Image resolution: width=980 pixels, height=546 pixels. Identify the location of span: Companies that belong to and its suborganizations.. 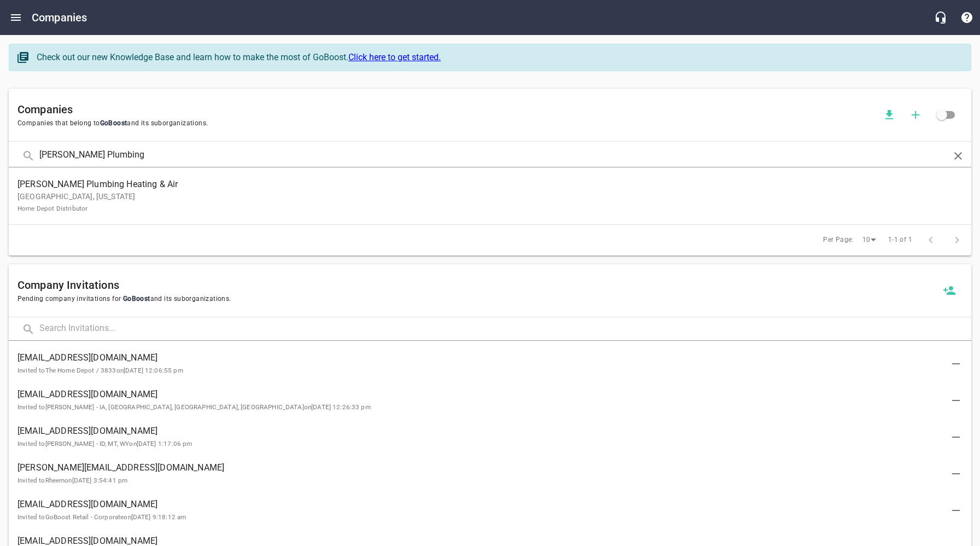
(447, 123).